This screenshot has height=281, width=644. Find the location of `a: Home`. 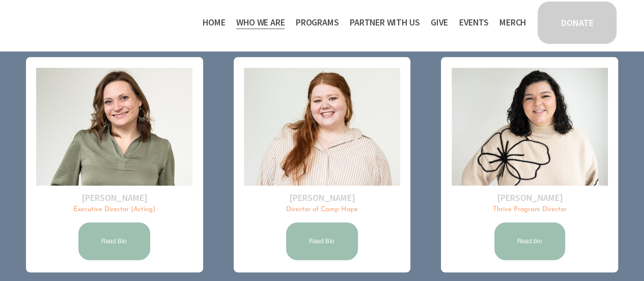

a: Home is located at coordinates (214, 22).